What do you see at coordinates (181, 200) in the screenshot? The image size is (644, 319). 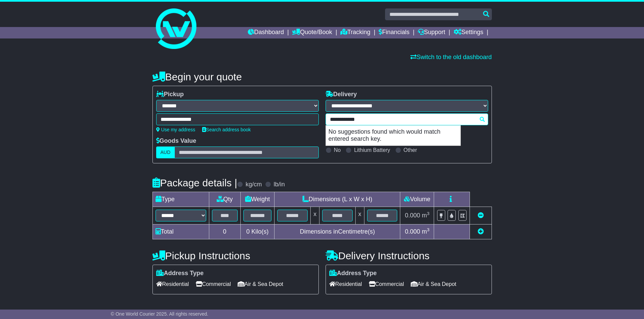 I see `td: Type` at bounding box center [181, 200].